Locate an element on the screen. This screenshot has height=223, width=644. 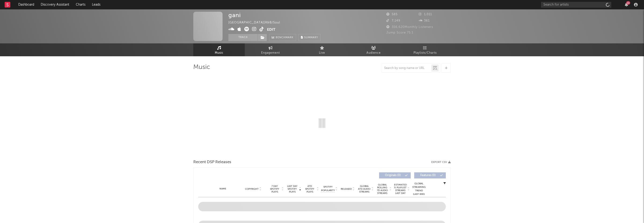
button: Features(0) is located at coordinates (430, 175).